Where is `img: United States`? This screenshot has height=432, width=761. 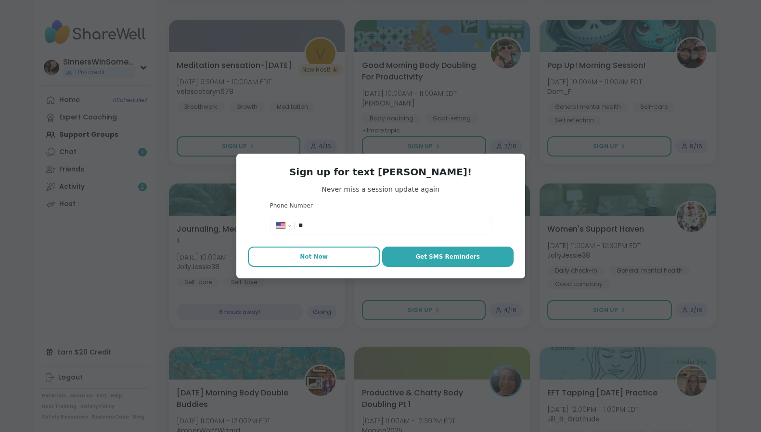
img: United States is located at coordinates (281, 225).